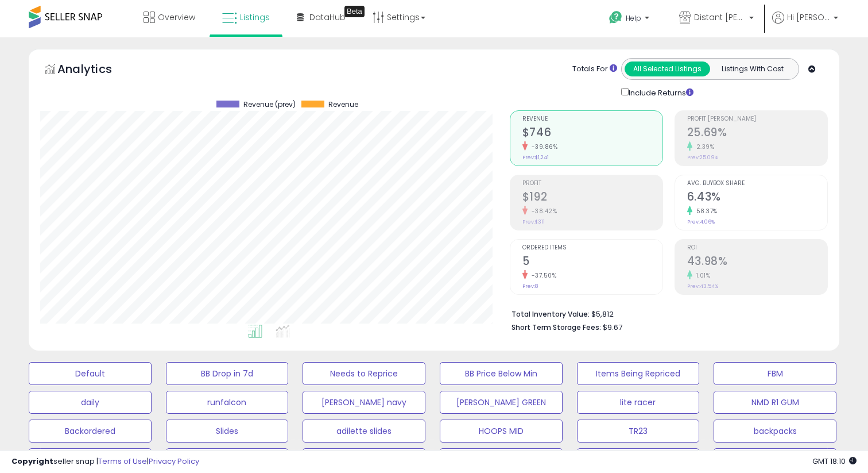 The height and width of the screenshot is (473, 868). I want to click on small: 58.37%, so click(705, 211).